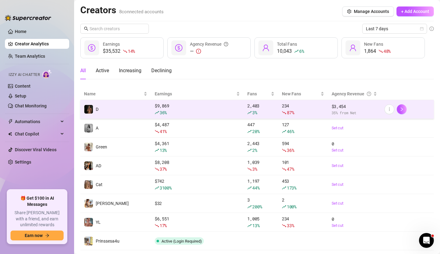 The height and width of the screenshot is (254, 440). Describe the element at coordinates (303, 94) in the screenshot. I see `th: New Fans` at that location.